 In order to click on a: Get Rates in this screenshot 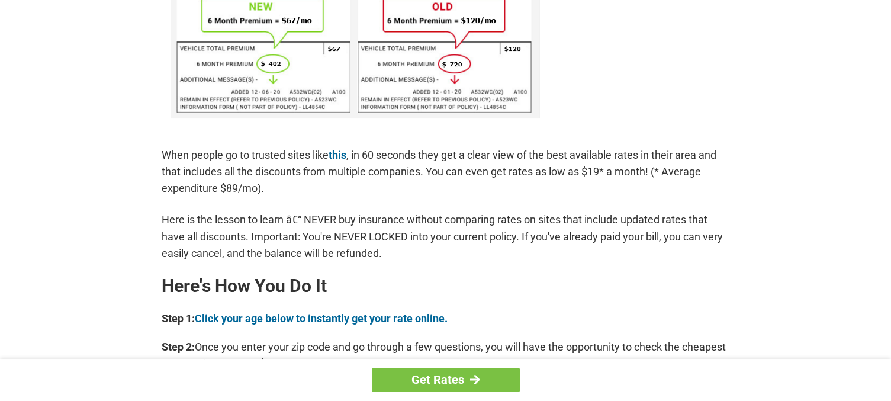, I will do `click(446, 380)`.